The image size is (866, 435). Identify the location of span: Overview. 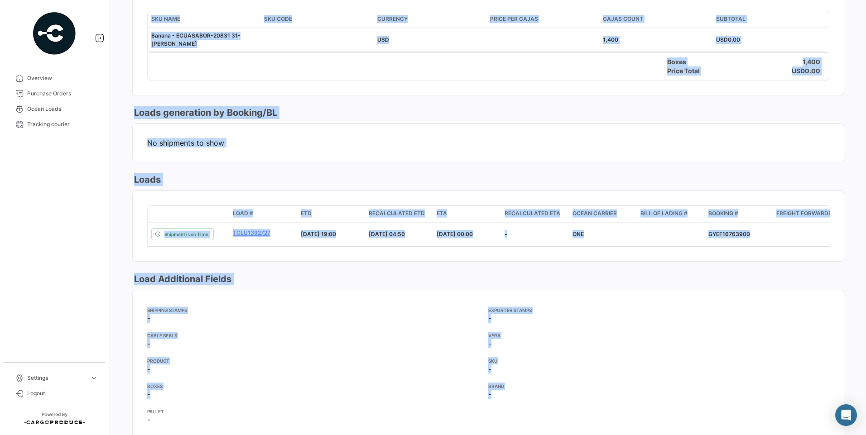
(62, 78).